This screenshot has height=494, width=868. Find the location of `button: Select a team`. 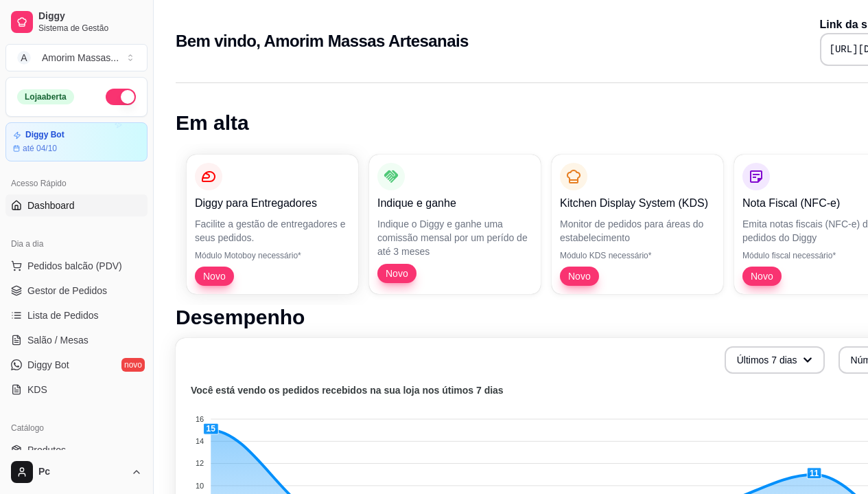

button: Select a team is located at coordinates (76, 58).